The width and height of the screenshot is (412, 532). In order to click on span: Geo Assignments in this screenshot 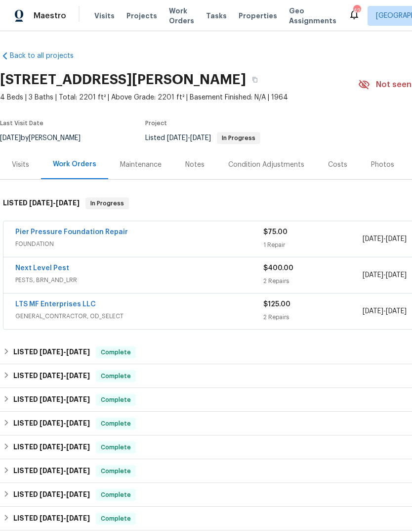, I will do `click(313, 16)`.